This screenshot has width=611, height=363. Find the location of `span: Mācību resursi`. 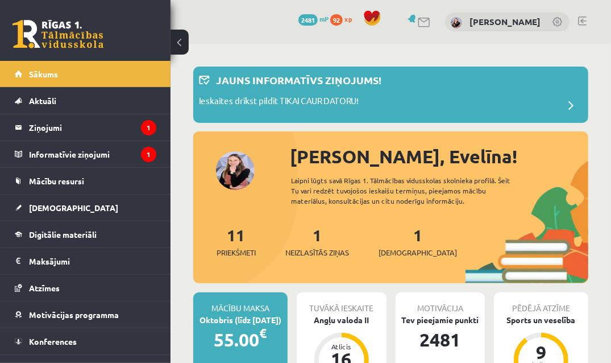

span: Mācību resursi is located at coordinates (56, 181).